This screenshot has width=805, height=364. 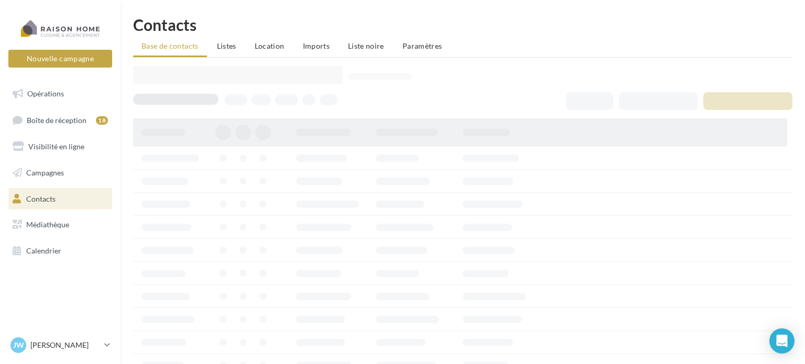 What do you see at coordinates (60, 199) in the screenshot?
I see `a: Contacts` at bounding box center [60, 199].